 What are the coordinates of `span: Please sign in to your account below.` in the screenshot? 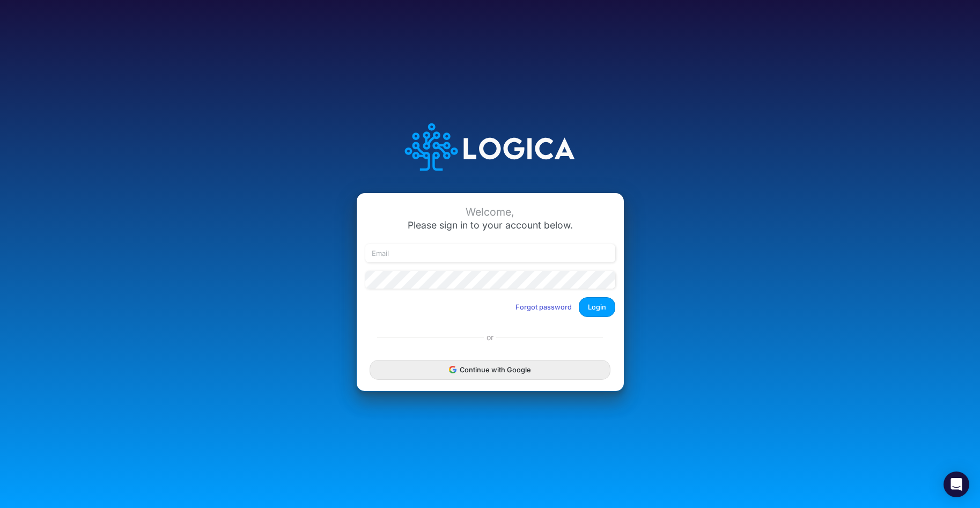 It's located at (490, 225).